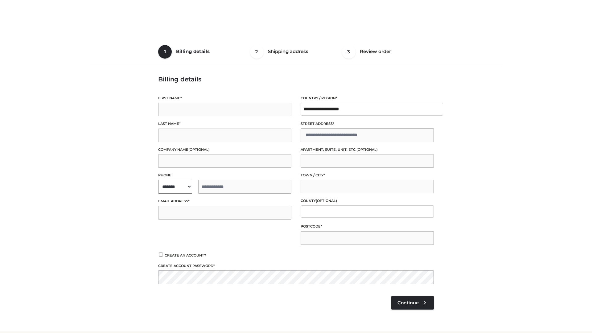 Image resolution: width=592 pixels, height=333 pixels. Describe the element at coordinates (165, 52) in the screenshot. I see `span: 1` at that location.